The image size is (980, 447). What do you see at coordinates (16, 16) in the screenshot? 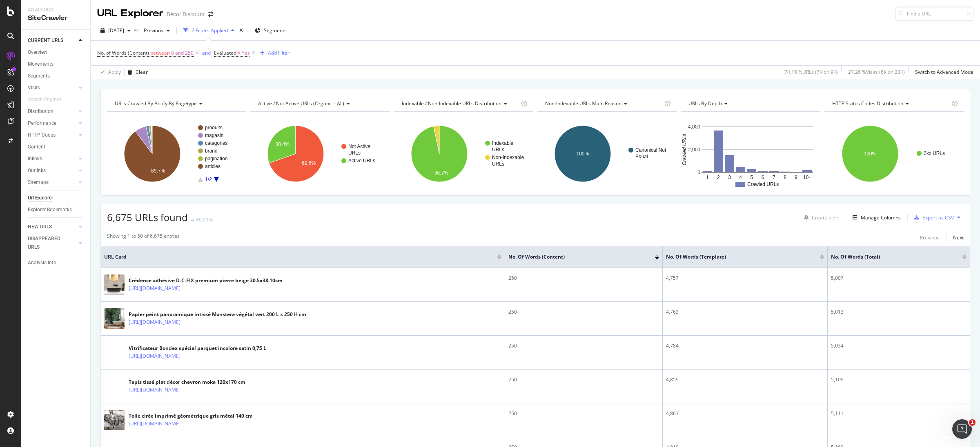
I see `img: logo_orange.svg` at bounding box center [16, 16].